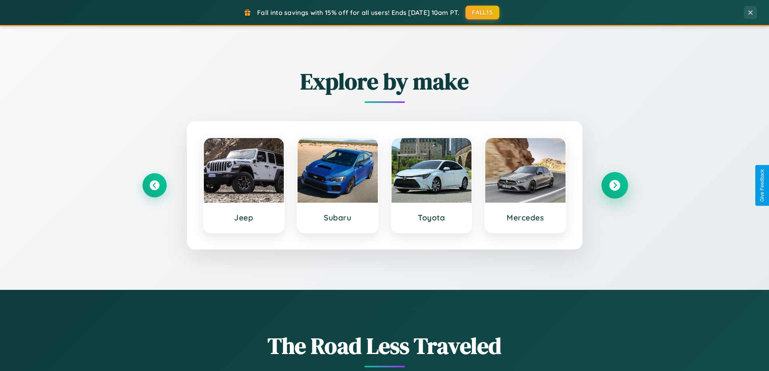  I want to click on h3: Mercedes, so click(525, 218).